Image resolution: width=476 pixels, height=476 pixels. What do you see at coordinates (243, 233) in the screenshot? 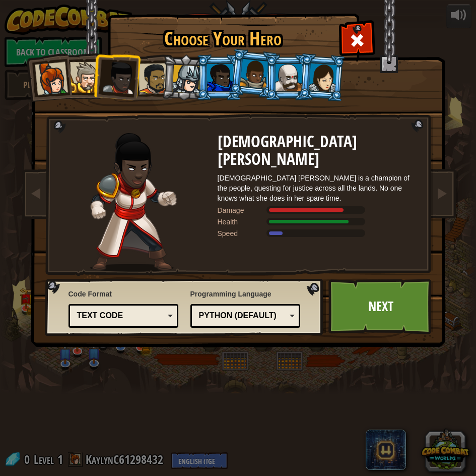
I see `div: Speed` at bounding box center [243, 233].